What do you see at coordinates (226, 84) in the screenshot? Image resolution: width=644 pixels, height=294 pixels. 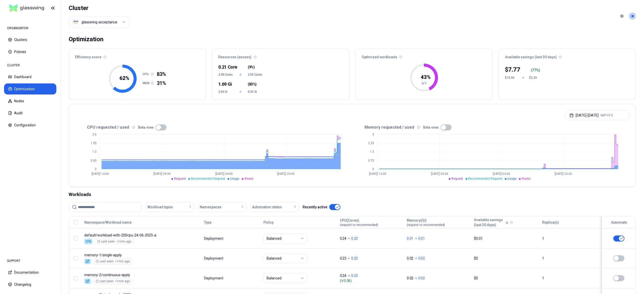 I see `div: 1.69 Gi` at bounding box center [226, 84].